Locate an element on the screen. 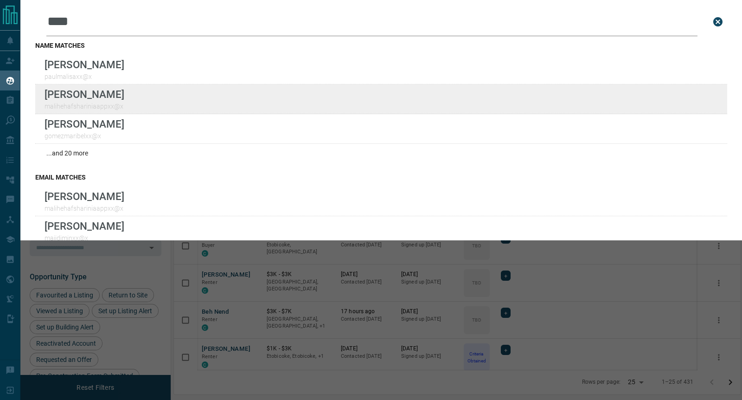 This screenshot has width=742, height=400. button: close search bar is located at coordinates (718, 22).